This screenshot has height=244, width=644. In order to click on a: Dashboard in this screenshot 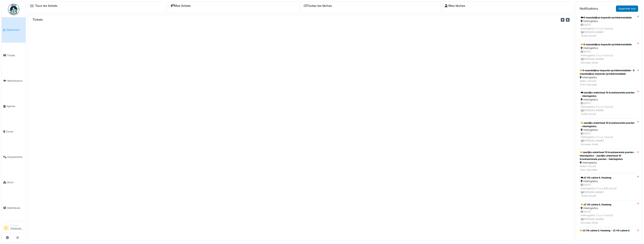, I will do `click(13, 30)`.